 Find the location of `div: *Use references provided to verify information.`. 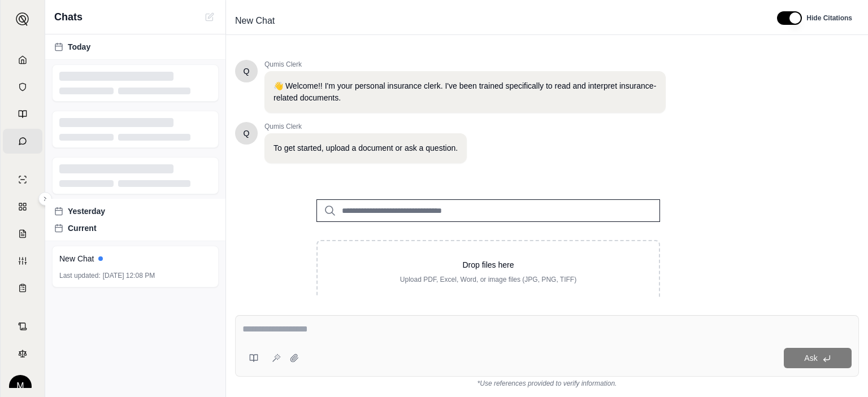

div: *Use references provided to verify information. is located at coordinates (547, 382).